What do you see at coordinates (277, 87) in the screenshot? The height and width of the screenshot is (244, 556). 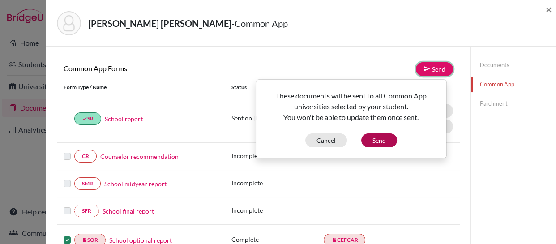 I see `div: Status` at bounding box center [277, 87].